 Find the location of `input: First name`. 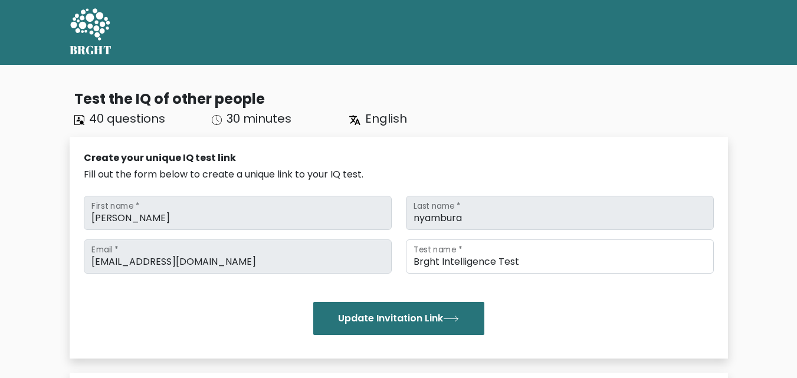

input: First name is located at coordinates (238, 213).